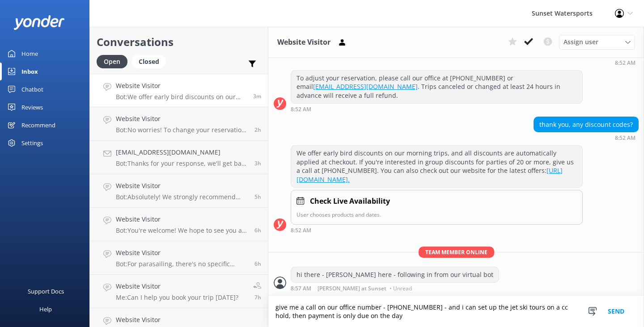 The height and width of the screenshot is (327, 644). Describe the element at coordinates (350, 201) in the screenshot. I see `h4: Check Live Availability` at that location.